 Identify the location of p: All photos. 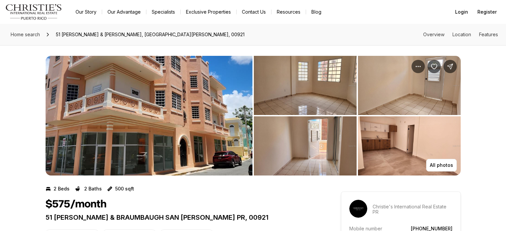
(441, 165).